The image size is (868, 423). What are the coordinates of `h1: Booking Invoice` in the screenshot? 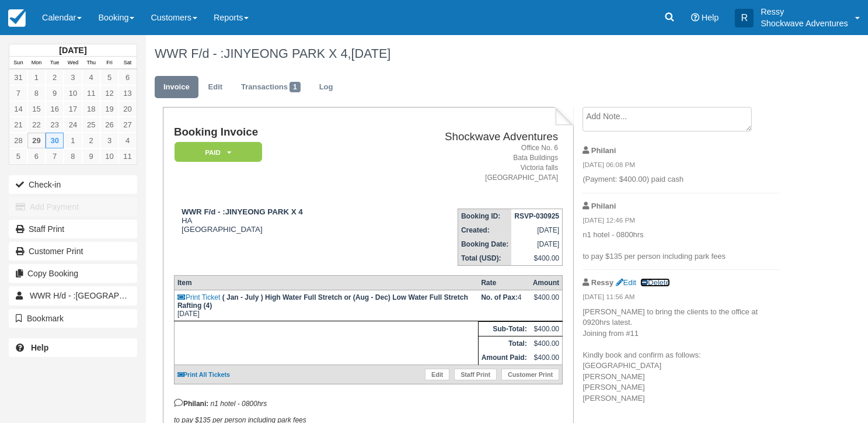 It's located at (273, 132).